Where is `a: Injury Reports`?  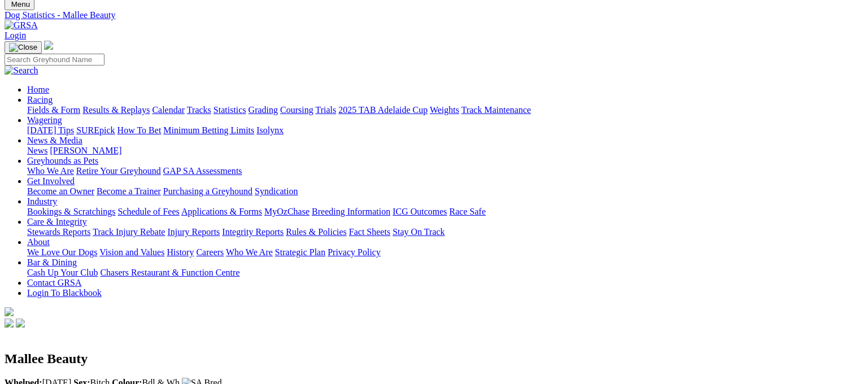 a: Injury Reports is located at coordinates (193, 231).